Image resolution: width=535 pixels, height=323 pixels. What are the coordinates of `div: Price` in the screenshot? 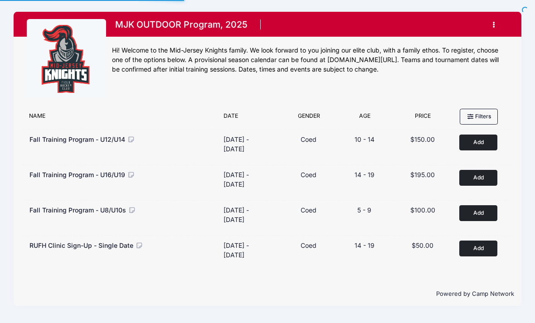 It's located at (423, 118).